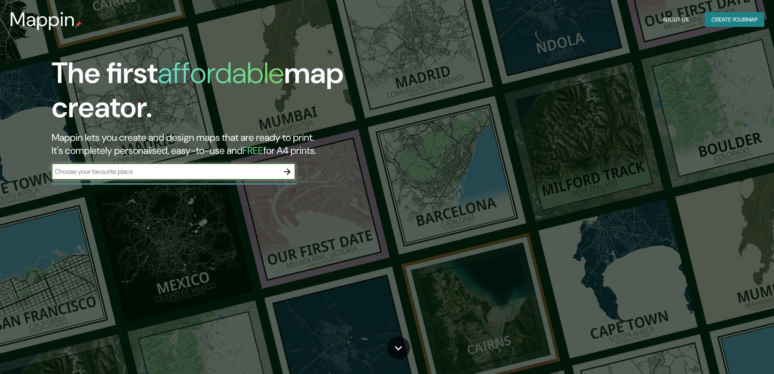 This screenshot has width=774, height=374. What do you see at coordinates (165, 171) in the screenshot?
I see `input: Choose your favourite place` at bounding box center [165, 171].